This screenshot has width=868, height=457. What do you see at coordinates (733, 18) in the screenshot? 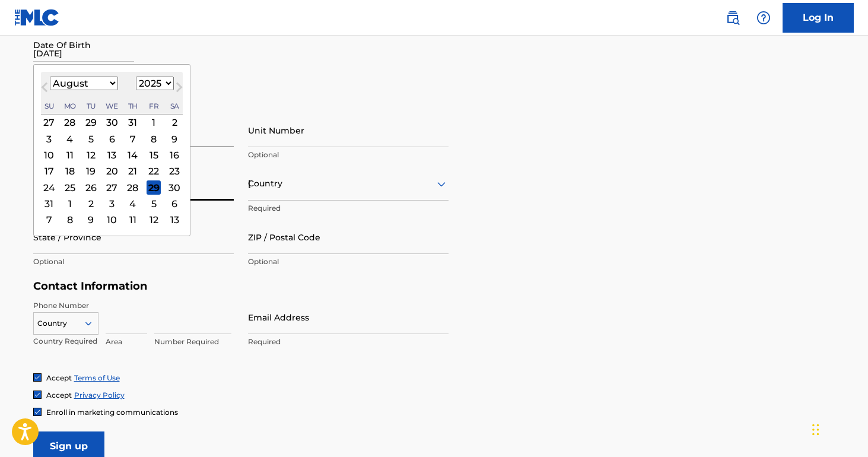
I see `img: search` at bounding box center [733, 18].